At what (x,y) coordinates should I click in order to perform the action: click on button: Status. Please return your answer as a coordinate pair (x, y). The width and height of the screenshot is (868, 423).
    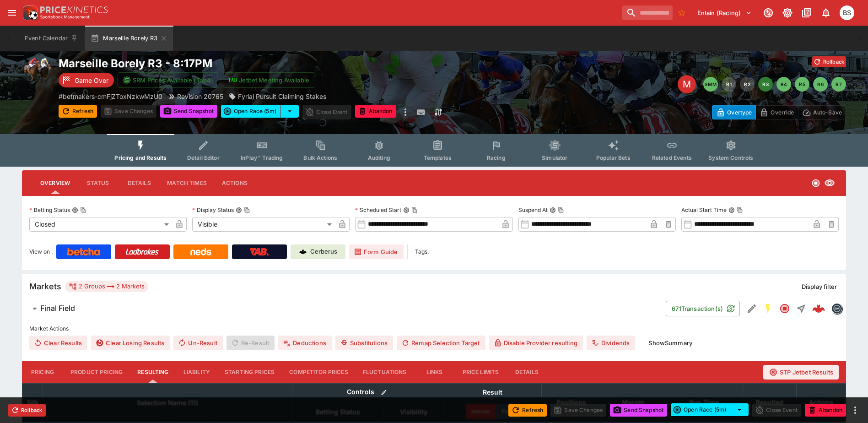
    Looking at the image, I should click on (98, 183).